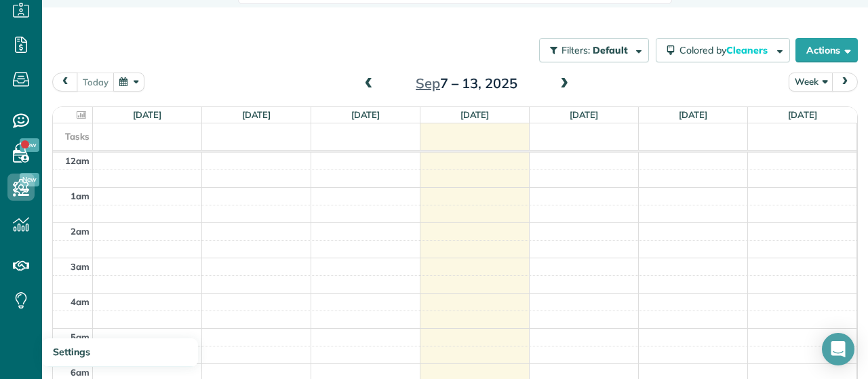 This screenshot has width=868, height=379. I want to click on span: Tasks, so click(77, 136).